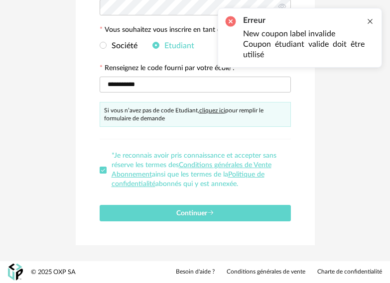 The image size is (390, 283). What do you see at coordinates (166, 31) in the screenshot?
I see `label: Vous souhaitez vous inscrire en tant que :` at bounding box center [166, 31].